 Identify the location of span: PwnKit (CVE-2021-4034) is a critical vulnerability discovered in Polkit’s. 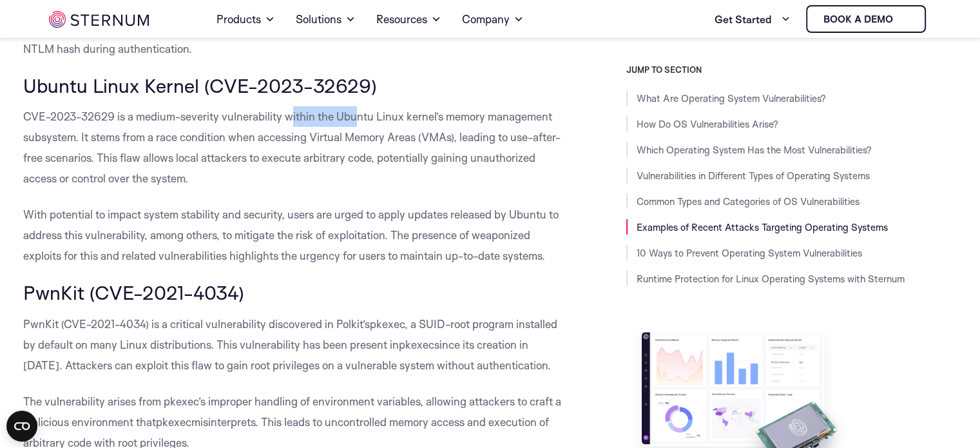
(196, 324).